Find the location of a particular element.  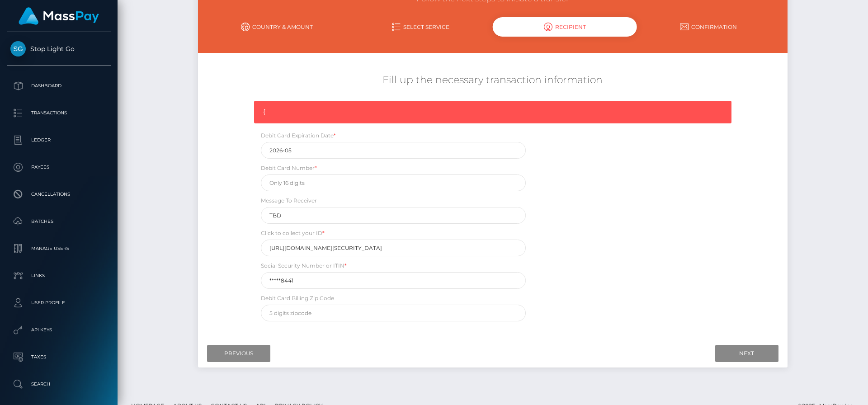

a: Taxes is located at coordinates (59, 357).